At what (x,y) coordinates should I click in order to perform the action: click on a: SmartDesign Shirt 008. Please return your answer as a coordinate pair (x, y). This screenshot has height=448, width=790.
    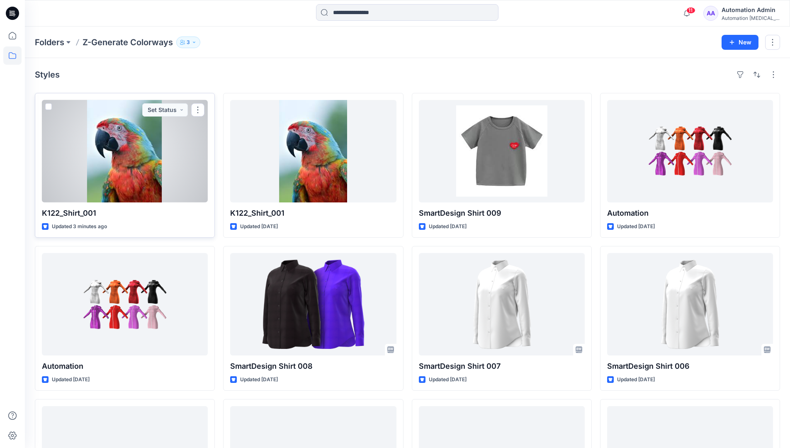
    Looking at the image, I should click on (313, 304).